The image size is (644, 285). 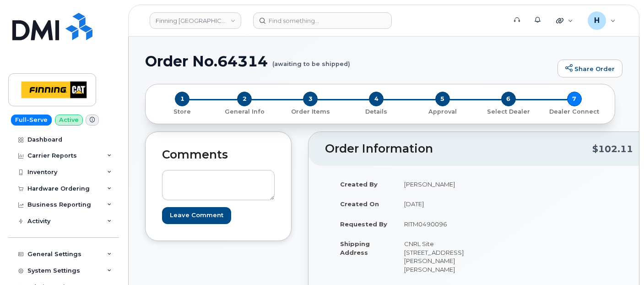 I want to click on p: General Info, so click(x=244, y=112).